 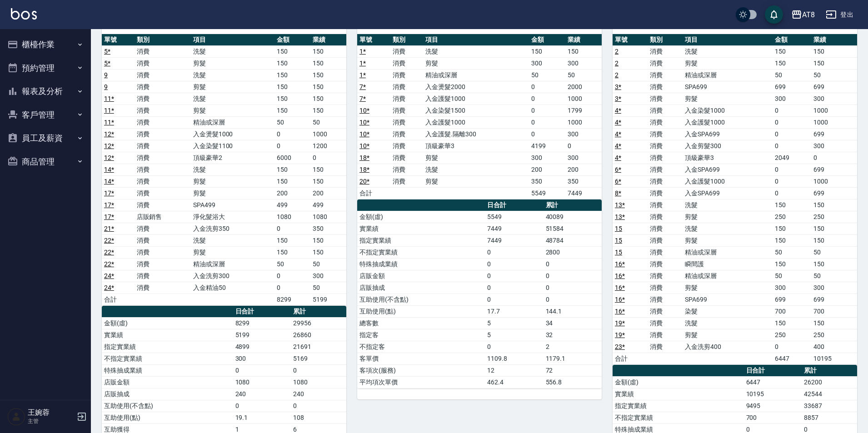 I want to click on div: AT8, so click(x=809, y=15).